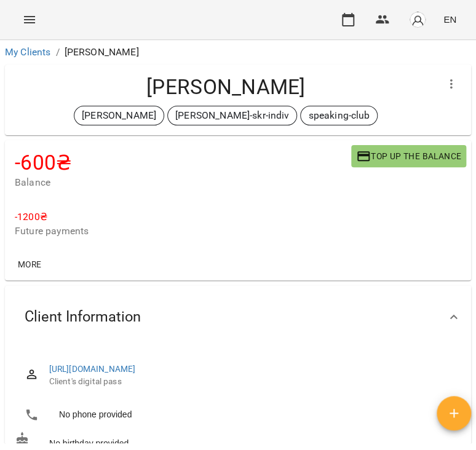  I want to click on span: Future payments, so click(238, 231).